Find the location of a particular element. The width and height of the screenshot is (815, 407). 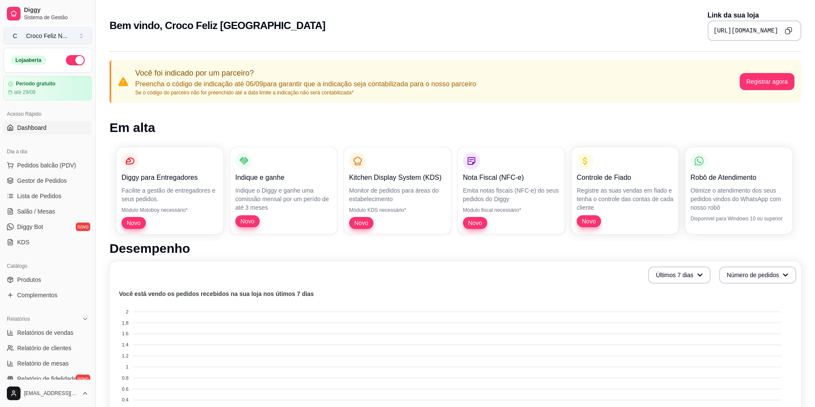

p: Robô de Atendimento is located at coordinates (738, 178).